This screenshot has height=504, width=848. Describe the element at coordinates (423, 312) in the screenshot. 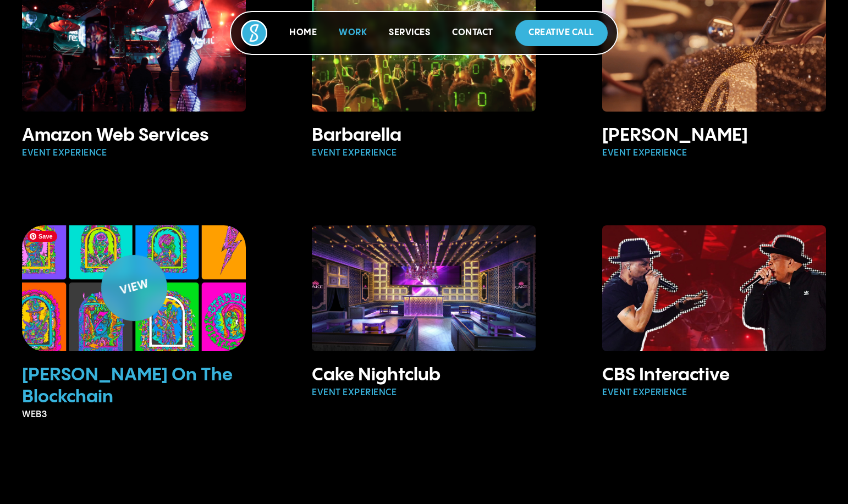

I see `a: Cake NightclubEvent Experience` at that location.